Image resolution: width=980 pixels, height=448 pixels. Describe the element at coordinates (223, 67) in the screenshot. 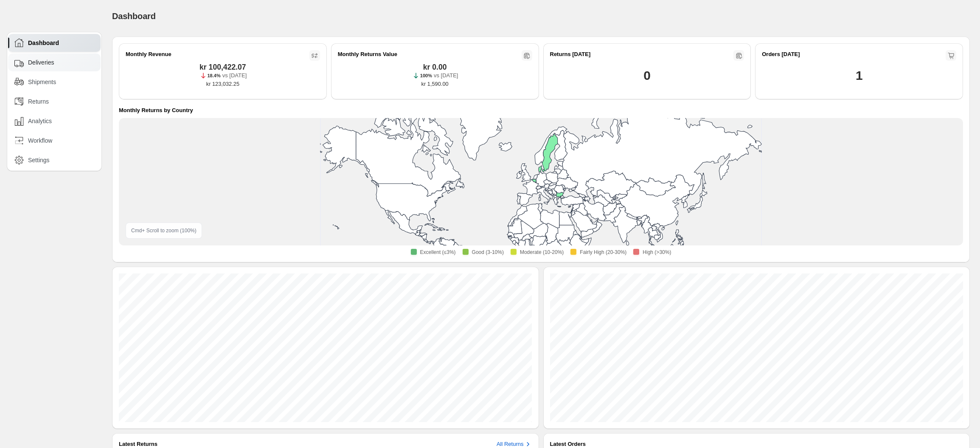

I see `span: kr 100,422.07` at that location.